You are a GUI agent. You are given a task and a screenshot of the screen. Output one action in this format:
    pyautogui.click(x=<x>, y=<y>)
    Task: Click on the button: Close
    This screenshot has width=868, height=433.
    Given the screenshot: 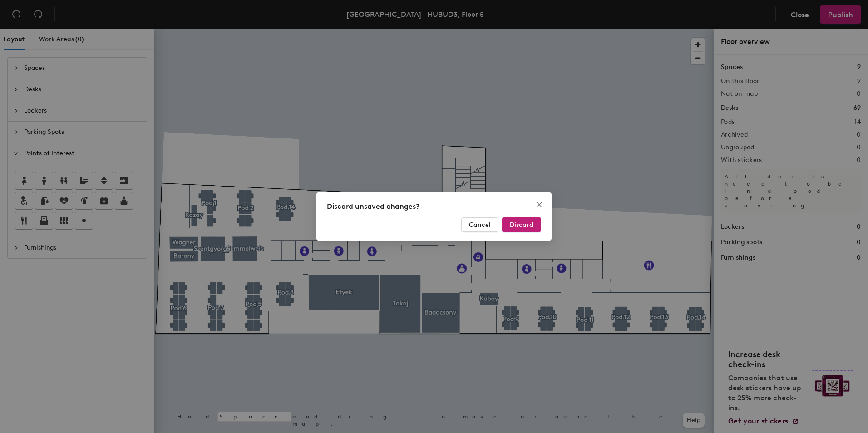 What is the action you would take?
    pyautogui.click(x=539, y=205)
    